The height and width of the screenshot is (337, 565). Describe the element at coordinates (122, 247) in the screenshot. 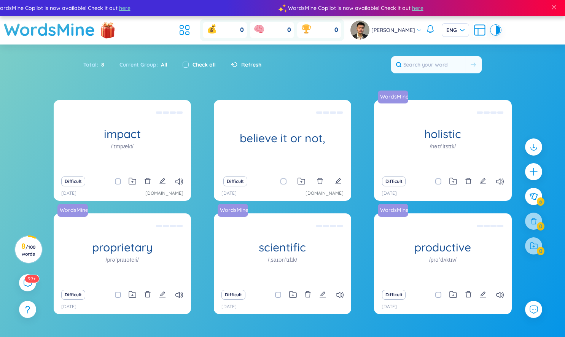

I see `h1: proprietary` at that location.